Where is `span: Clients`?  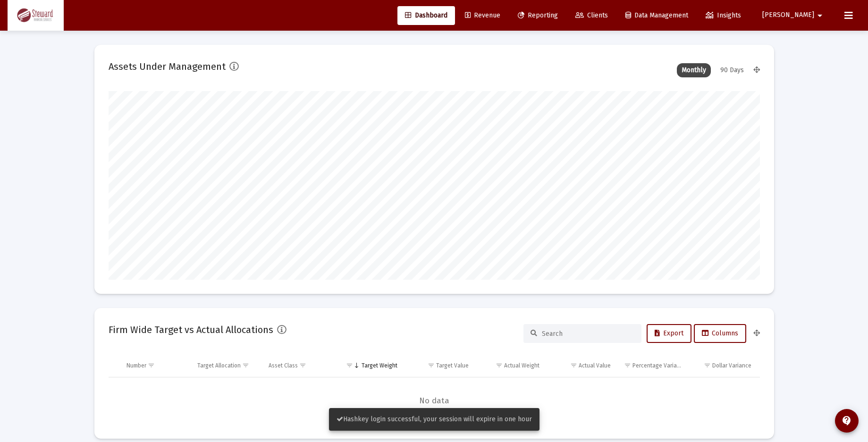
span: Clients is located at coordinates (591, 15).